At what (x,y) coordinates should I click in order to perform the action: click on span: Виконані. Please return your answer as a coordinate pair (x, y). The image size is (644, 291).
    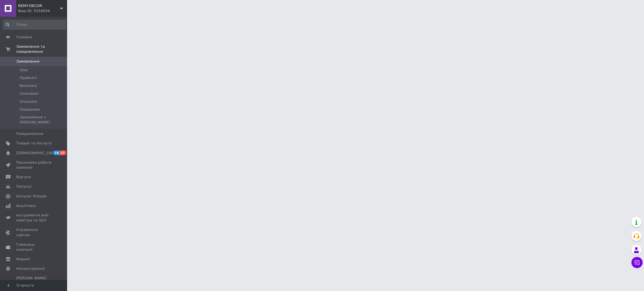
    Looking at the image, I should click on (28, 86).